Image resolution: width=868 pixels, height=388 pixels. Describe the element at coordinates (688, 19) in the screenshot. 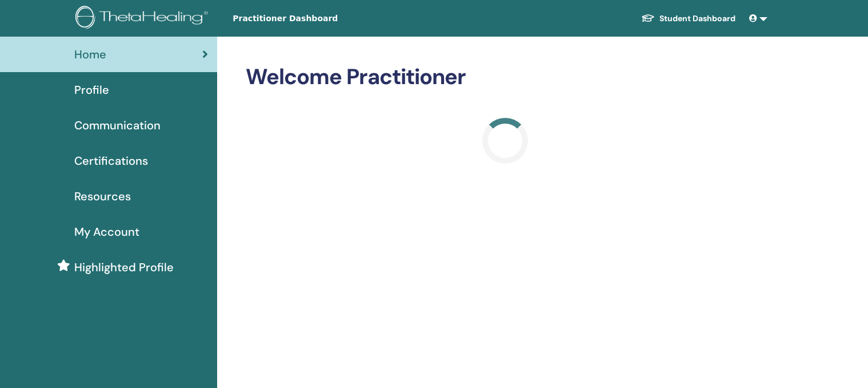

I see `a: Student Dashboard` at that location.